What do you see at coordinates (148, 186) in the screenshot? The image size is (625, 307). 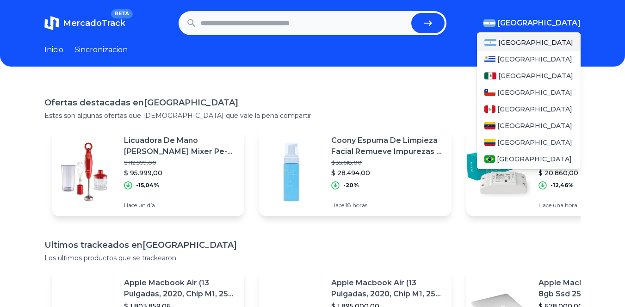 I see `p: -15,04%` at bounding box center [148, 186].